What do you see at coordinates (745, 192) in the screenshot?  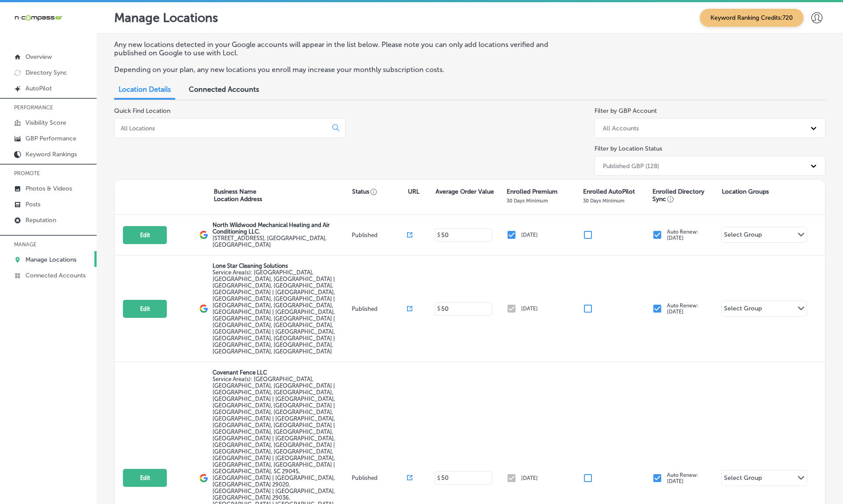 I see `p: Location Groups` at bounding box center [745, 192].